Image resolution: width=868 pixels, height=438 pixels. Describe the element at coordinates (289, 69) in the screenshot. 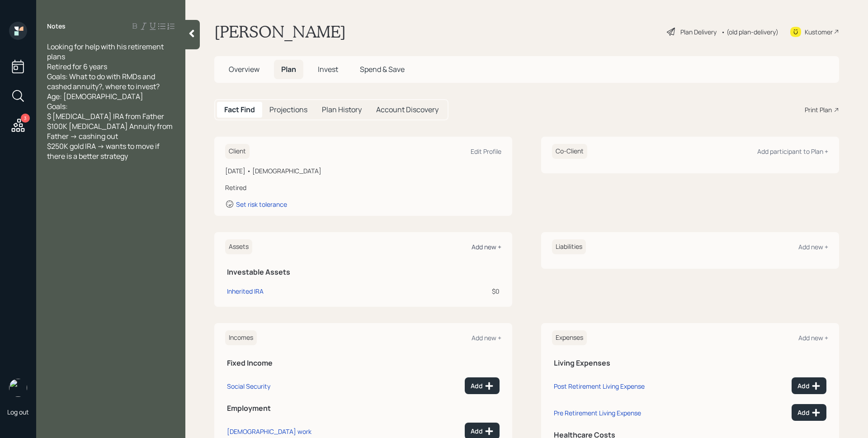

I see `span: Plan` at that location.